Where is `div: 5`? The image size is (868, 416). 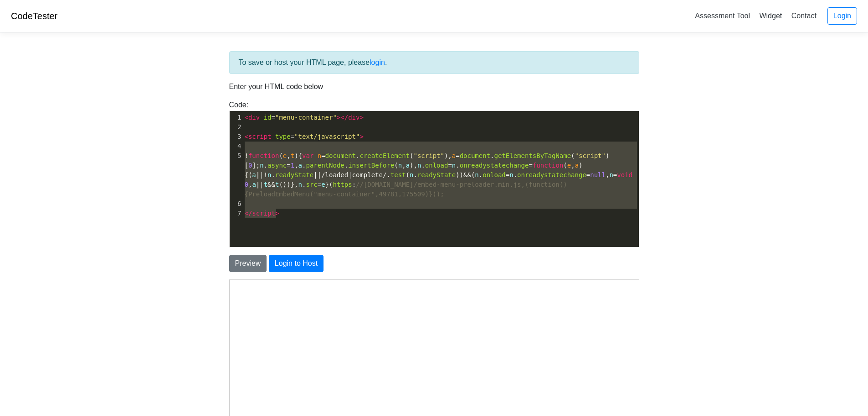
div: 5 is located at coordinates (236, 156).